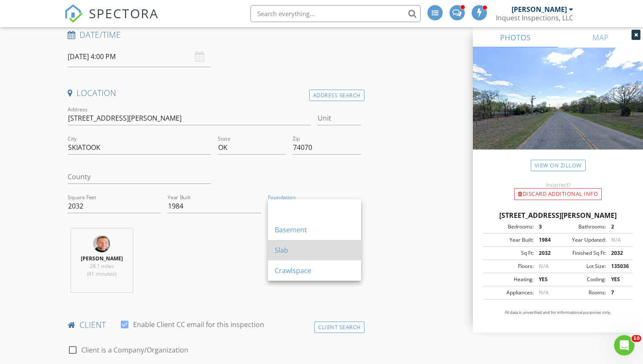 The width and height of the screenshot is (643, 364). Describe the element at coordinates (618, 292) in the screenshot. I see `div: 7` at that location.